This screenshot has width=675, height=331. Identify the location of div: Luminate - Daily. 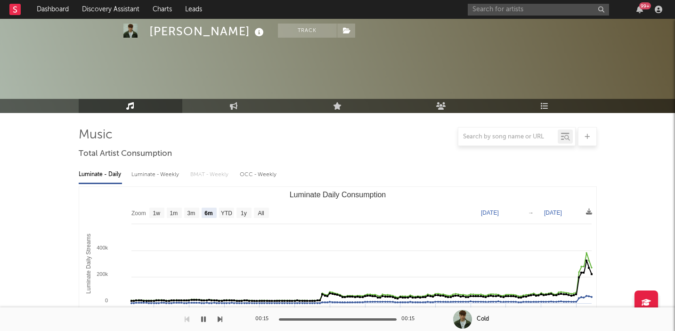
(100, 175).